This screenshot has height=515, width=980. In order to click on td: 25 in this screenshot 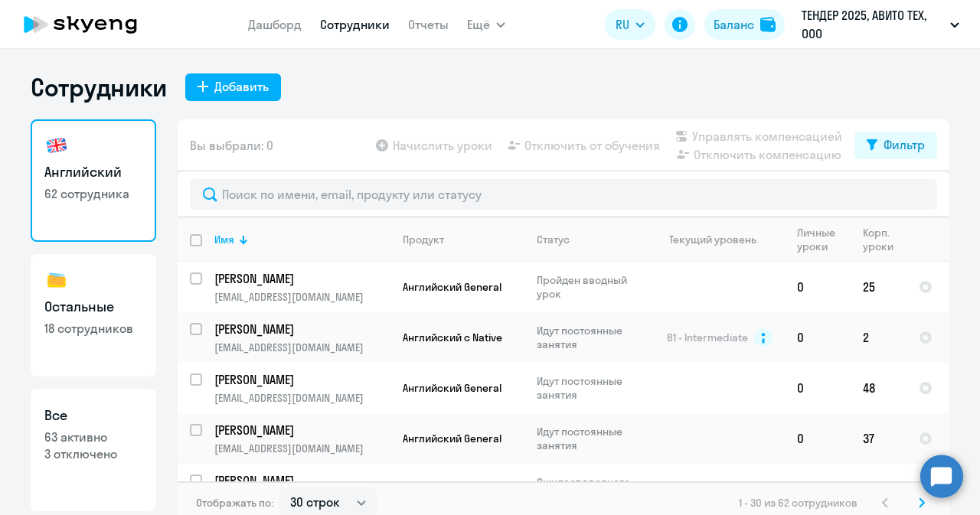, I will do `click(878, 287)`.